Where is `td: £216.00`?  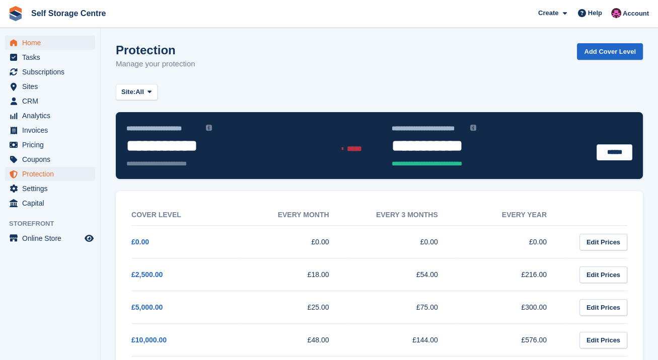 td: £216.00 is located at coordinates (512, 275).